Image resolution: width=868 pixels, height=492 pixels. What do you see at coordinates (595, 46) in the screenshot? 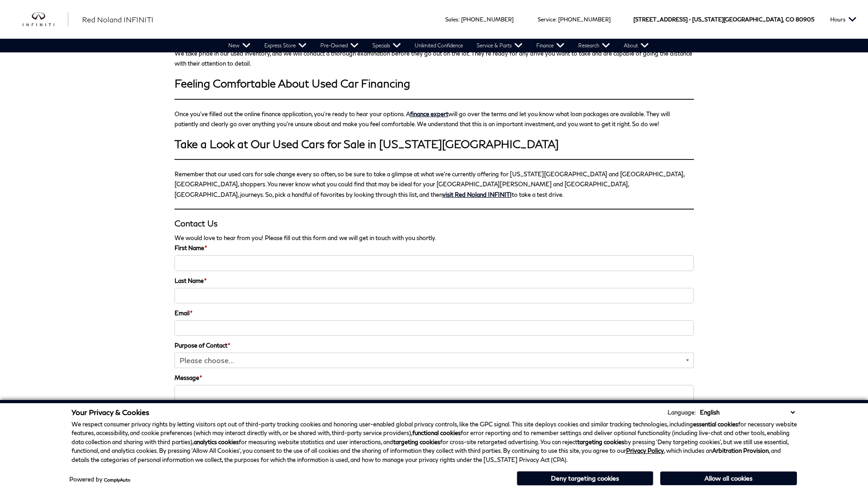
I see `a: Research` at bounding box center [595, 46].